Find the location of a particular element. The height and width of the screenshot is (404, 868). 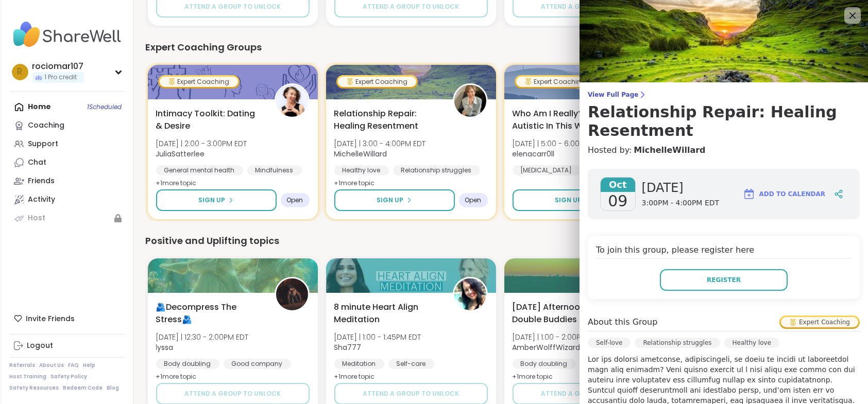

a: Help is located at coordinates (90, 366).